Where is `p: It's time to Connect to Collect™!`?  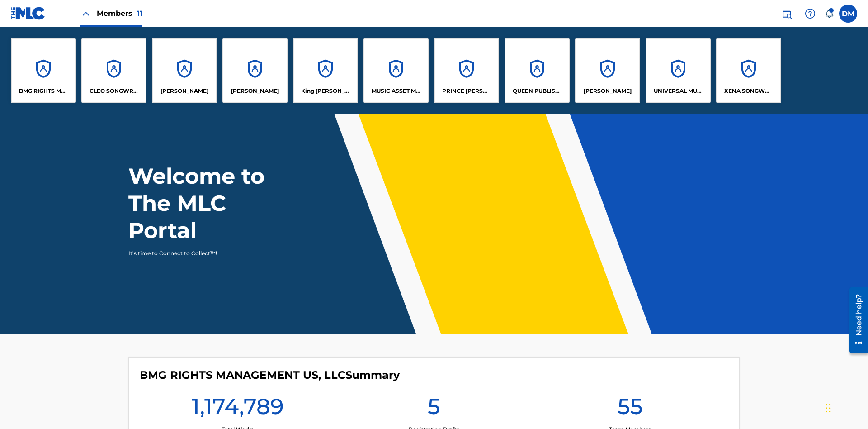
p: It's time to Connect to Collect™! is located at coordinates (207, 254).